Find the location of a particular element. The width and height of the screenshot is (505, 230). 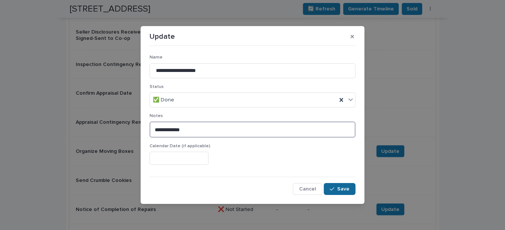

span: Status is located at coordinates (157, 87).